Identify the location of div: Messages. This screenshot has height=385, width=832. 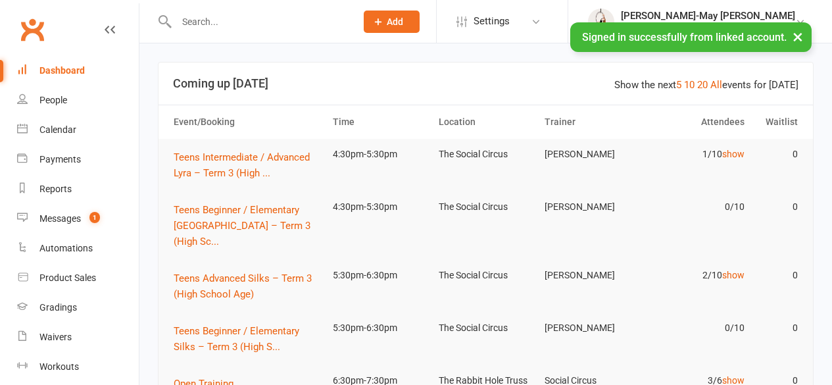
(60, 218).